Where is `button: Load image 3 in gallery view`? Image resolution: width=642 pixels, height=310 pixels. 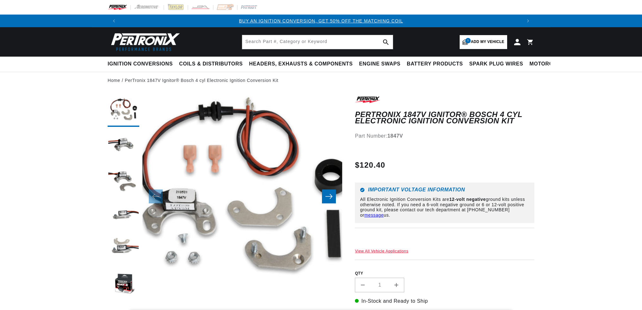
button: Load image 3 in gallery view is located at coordinates (123, 181).